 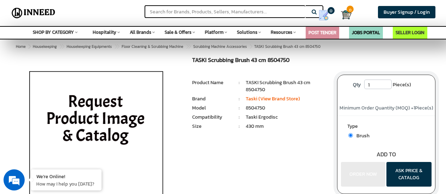 I want to click on a: JOBS PORTAL, so click(x=366, y=32).